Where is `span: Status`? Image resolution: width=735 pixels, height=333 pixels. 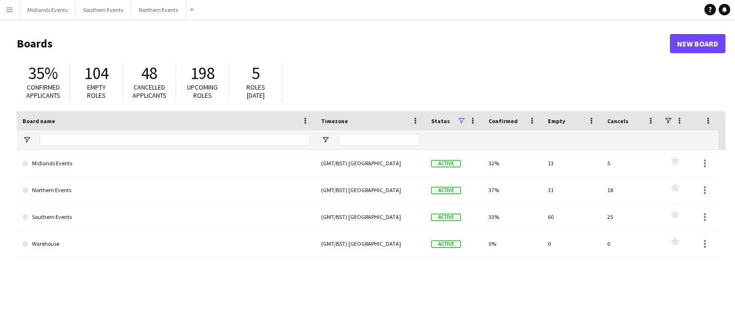
span: Status is located at coordinates (441, 121).